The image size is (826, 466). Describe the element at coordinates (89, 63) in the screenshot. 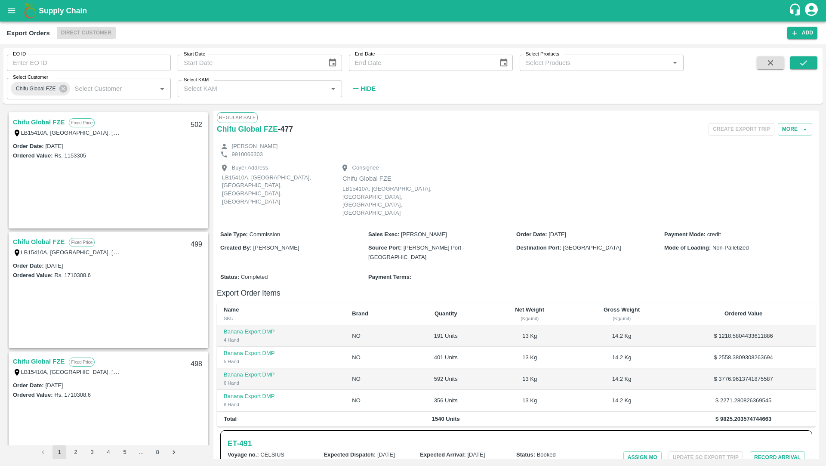

I see `input: Enter EO ID` at that location.